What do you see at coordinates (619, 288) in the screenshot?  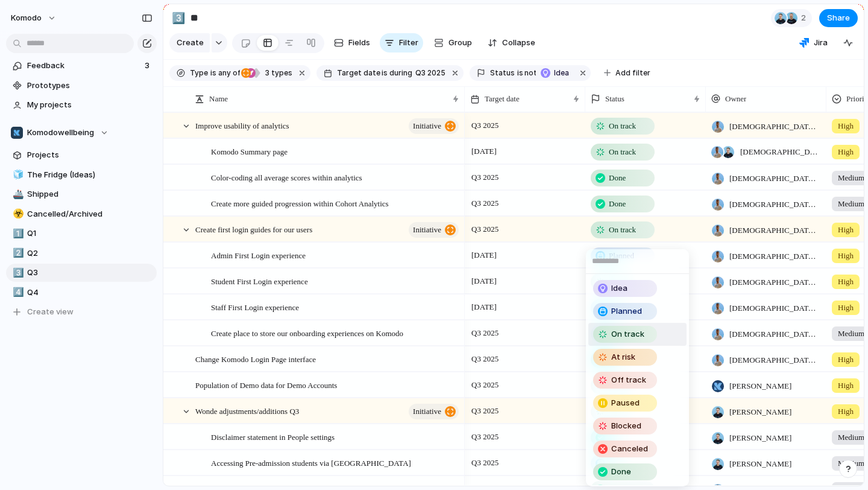 I see `span: Idea` at bounding box center [619, 288].